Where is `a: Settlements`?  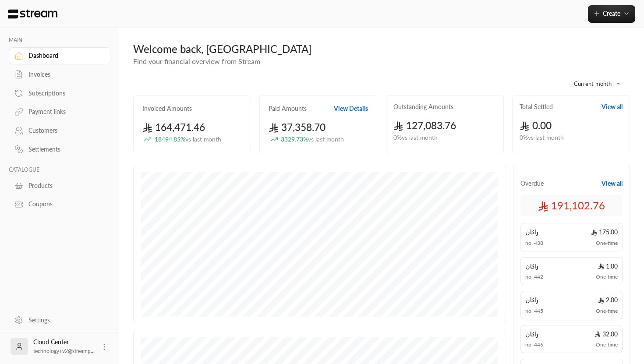 a: Settlements is located at coordinates (59, 149).